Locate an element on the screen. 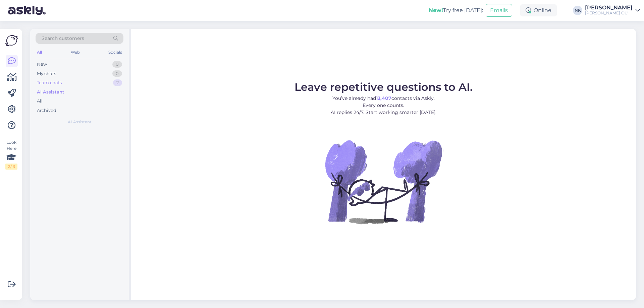 The width and height of the screenshot is (644, 308). div: Socials is located at coordinates (115, 52).